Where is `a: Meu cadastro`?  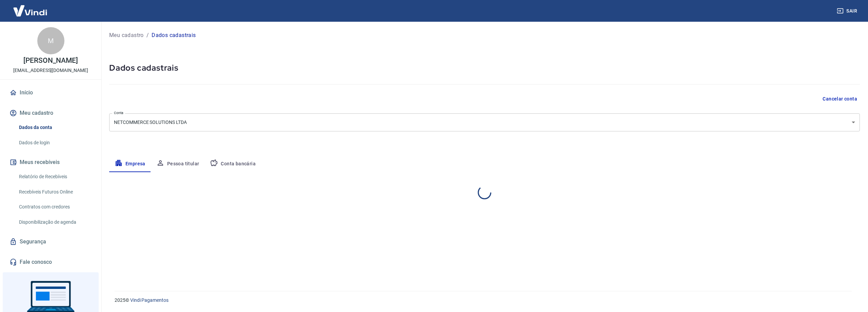
a: Meu cadastro is located at coordinates (127, 35).